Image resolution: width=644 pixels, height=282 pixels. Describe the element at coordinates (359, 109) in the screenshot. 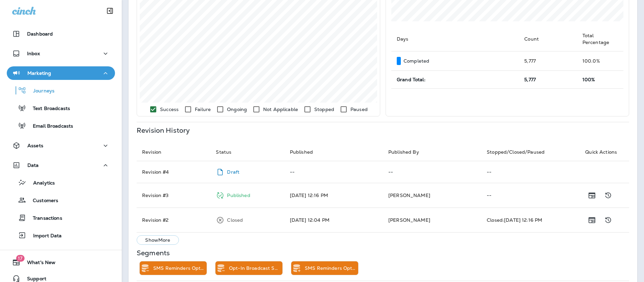

I see `p: Paused` at that location.